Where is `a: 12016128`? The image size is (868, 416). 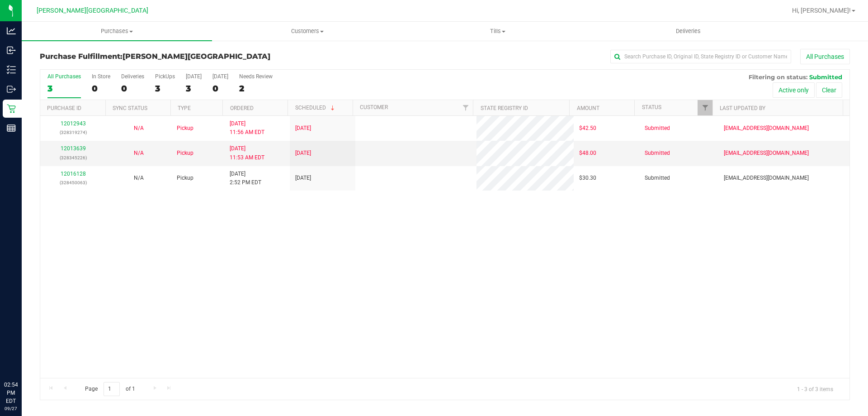 a: 12016128 is located at coordinates (73, 174).